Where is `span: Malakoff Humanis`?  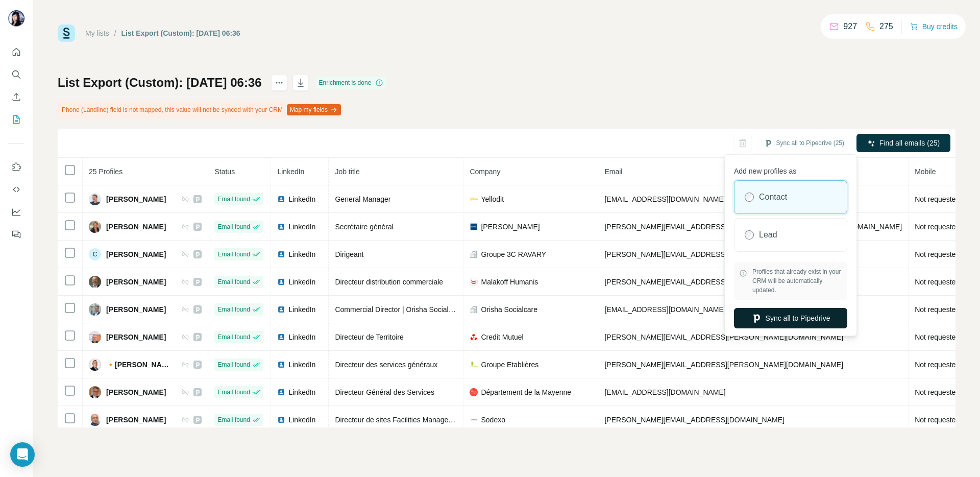 span: Malakoff Humanis is located at coordinates (509, 282).